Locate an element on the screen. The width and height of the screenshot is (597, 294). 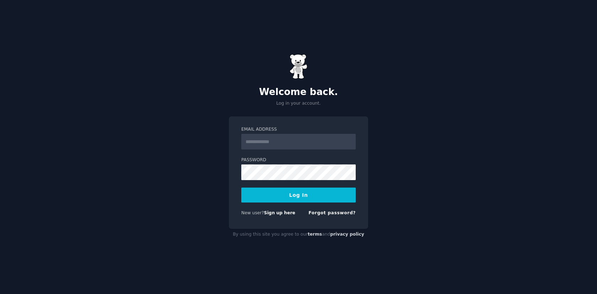
a: terms is located at coordinates (315, 234).